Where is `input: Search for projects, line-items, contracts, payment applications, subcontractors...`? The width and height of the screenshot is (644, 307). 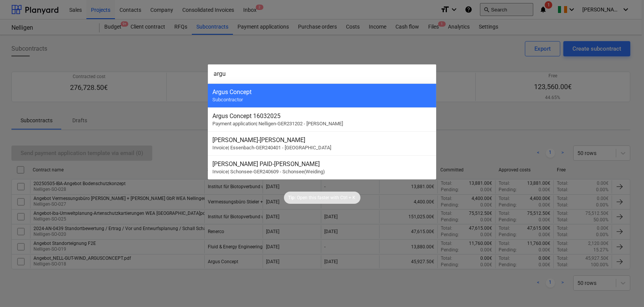
input: Search for projects, line-items, contracts, payment applications, subcontractors... is located at coordinates (322, 74).